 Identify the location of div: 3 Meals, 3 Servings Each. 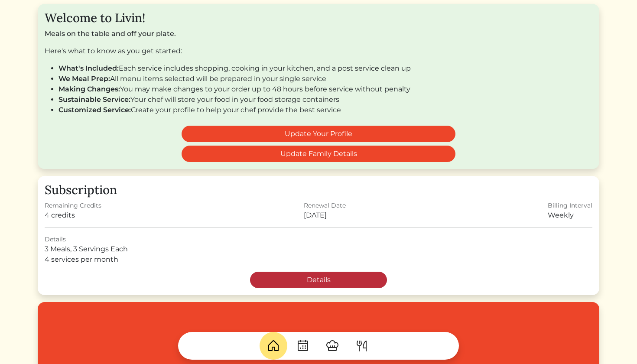
(319, 249).